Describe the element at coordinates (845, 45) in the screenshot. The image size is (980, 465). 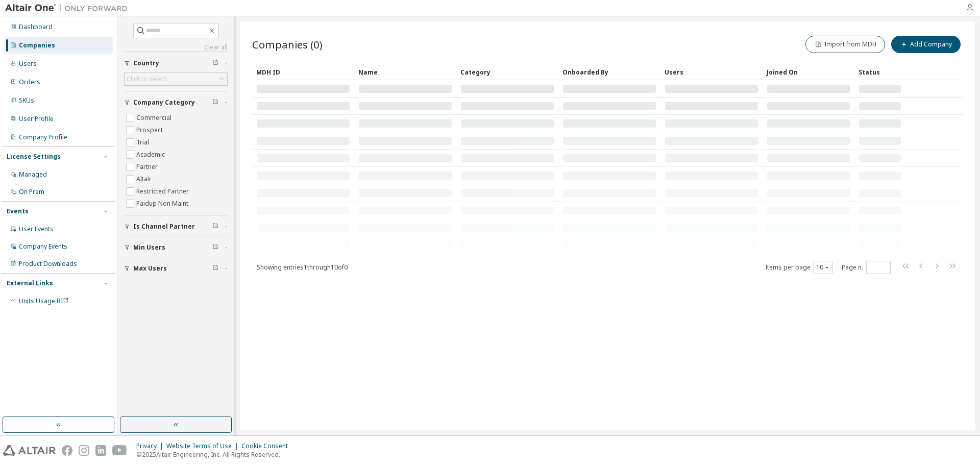
I see `button: Import from MDH` at that location.